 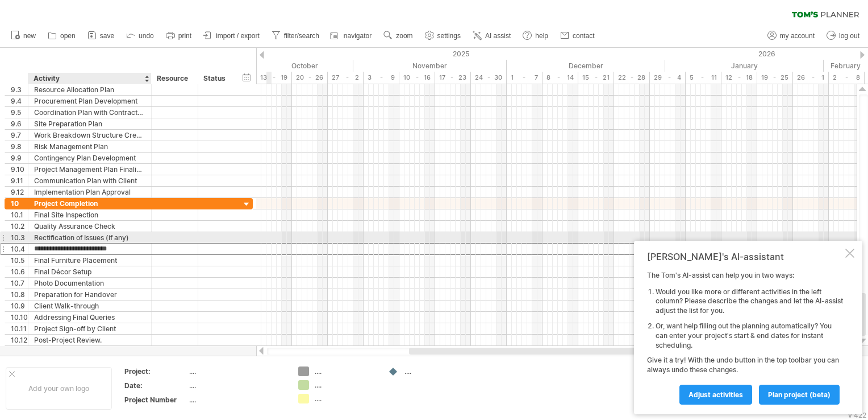 What do you see at coordinates (404, 36) in the screenshot?
I see `span: zoom` at bounding box center [404, 36].